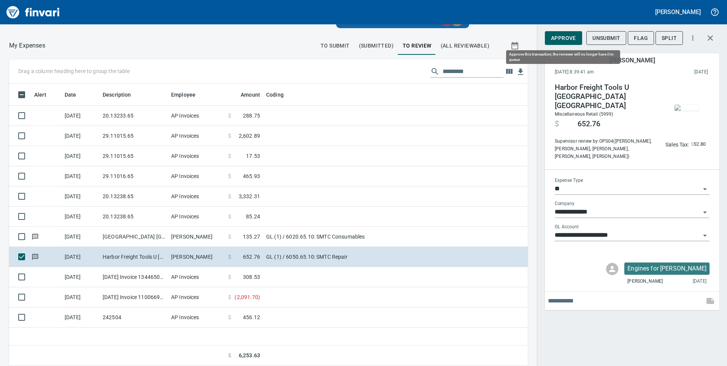  I want to click on button: Close transaction, so click(711, 38).